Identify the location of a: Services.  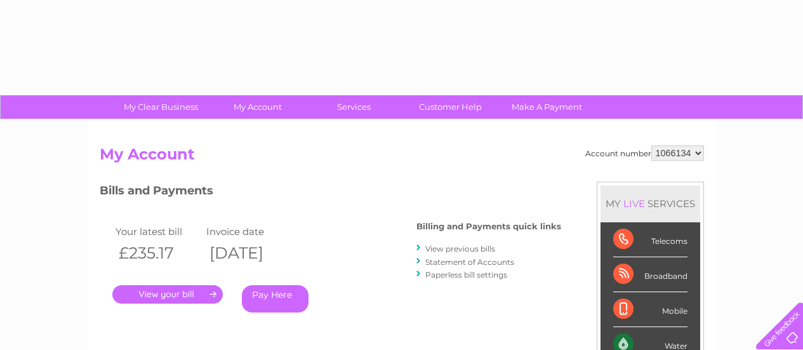
(353, 107).